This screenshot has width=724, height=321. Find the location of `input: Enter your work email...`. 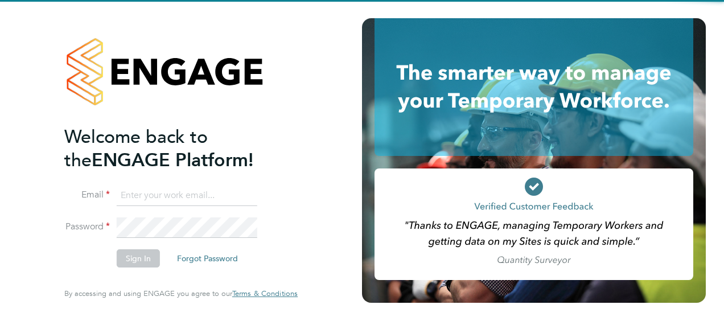

input: Enter your work email... is located at coordinates (187, 196).